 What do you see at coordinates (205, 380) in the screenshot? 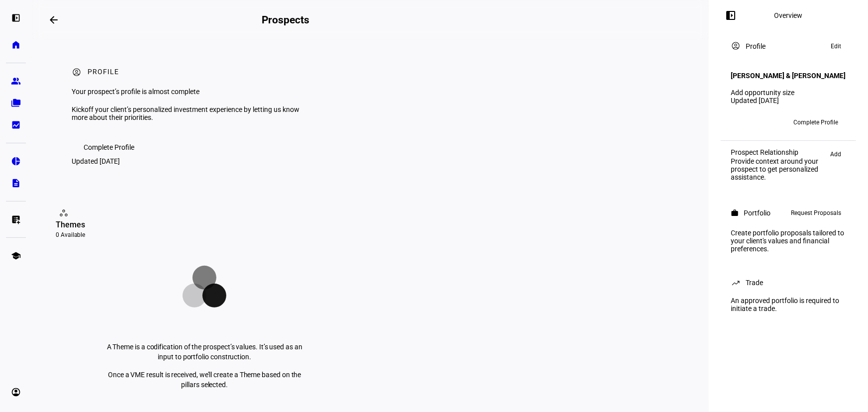
I see `p: Once a VME result is received, we’ll create a Theme based on the pillars selected.` at bounding box center [205, 380].